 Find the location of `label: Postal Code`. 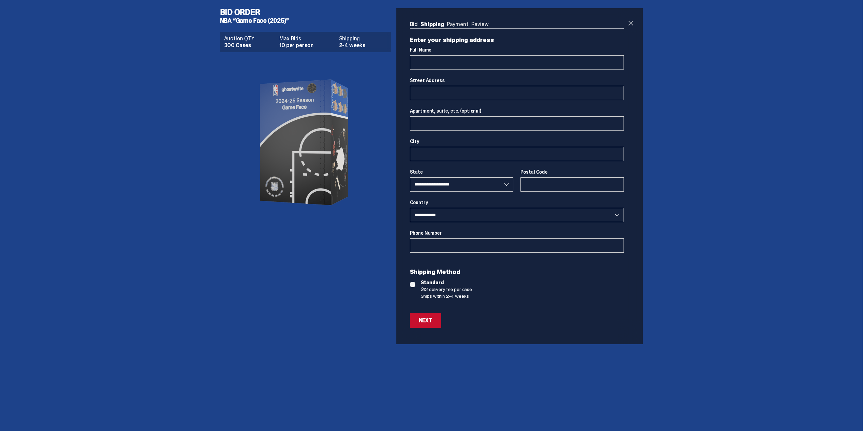

label: Postal Code is located at coordinates (572, 172).